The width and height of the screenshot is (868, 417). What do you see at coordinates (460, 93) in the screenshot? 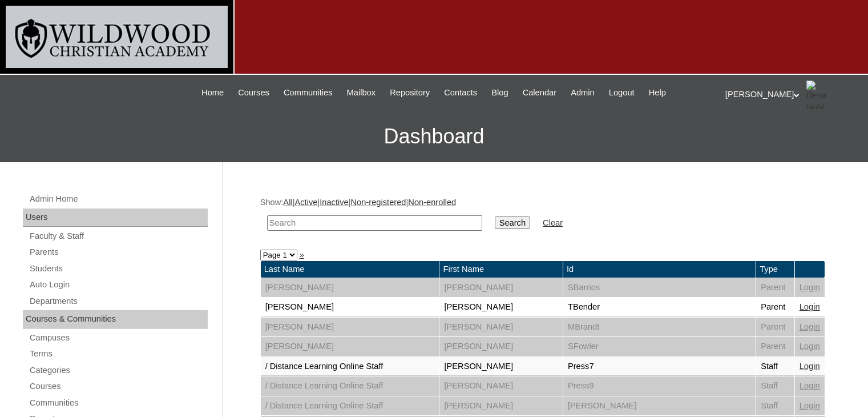
I see `a: Contacts` at bounding box center [460, 93].